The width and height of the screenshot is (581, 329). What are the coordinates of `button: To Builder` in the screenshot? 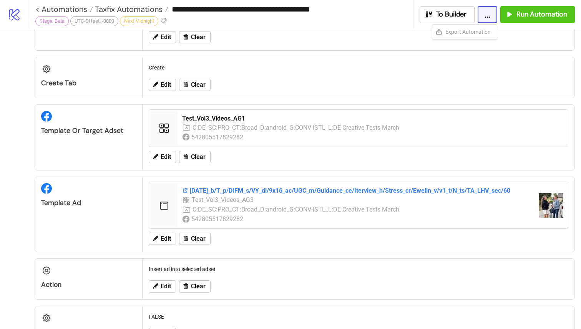 It's located at (447, 15).